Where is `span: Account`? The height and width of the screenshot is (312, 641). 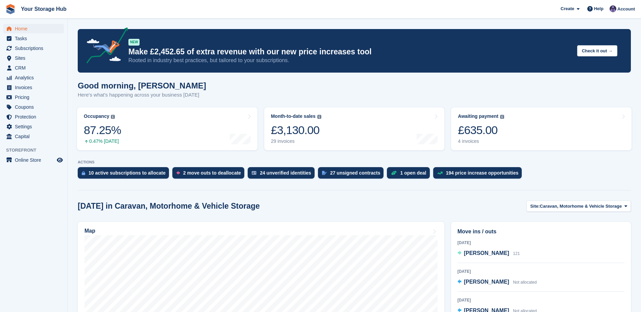 span: Account is located at coordinates (626, 9).